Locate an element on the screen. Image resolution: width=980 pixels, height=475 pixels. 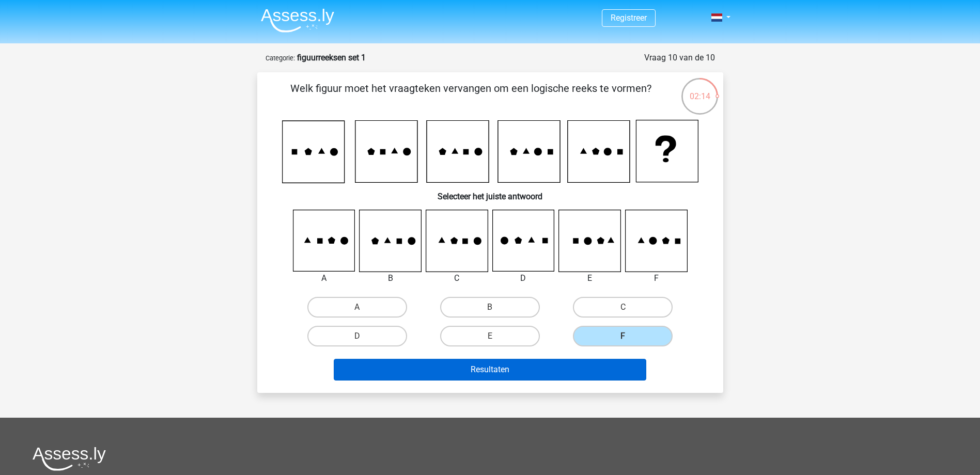
div: D is located at coordinates (523, 278).